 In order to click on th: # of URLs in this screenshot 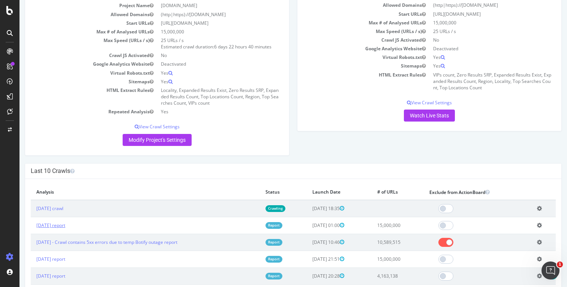, I will do `click(378, 192)`.